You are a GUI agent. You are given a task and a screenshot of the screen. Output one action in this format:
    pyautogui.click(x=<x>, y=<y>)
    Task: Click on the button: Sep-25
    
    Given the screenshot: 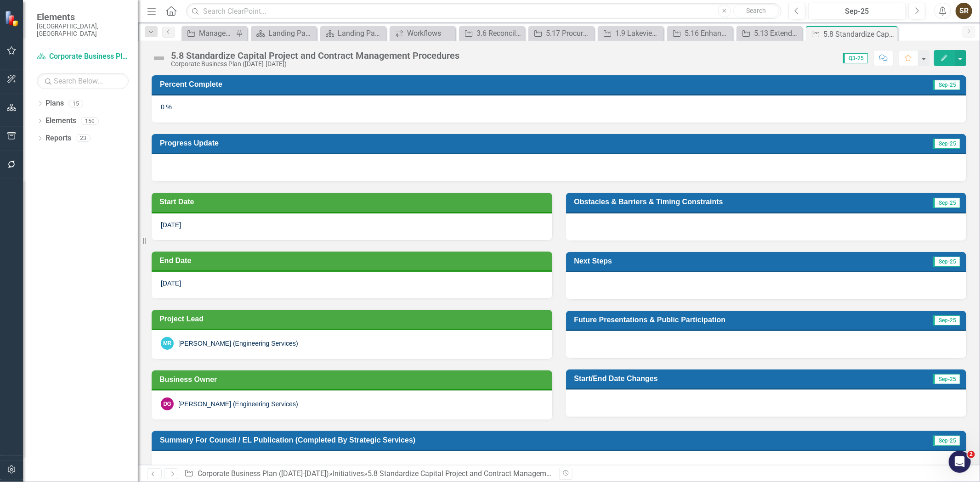 What is the action you would take?
    pyautogui.click(x=857, y=11)
    